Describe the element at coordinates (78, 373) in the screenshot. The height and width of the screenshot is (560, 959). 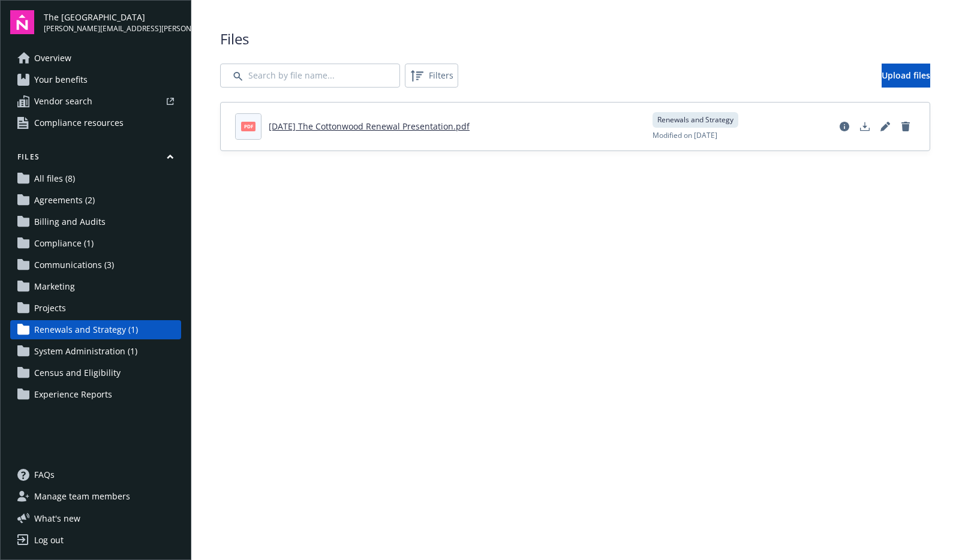
I see `span: Census and Eligibility` at that location.